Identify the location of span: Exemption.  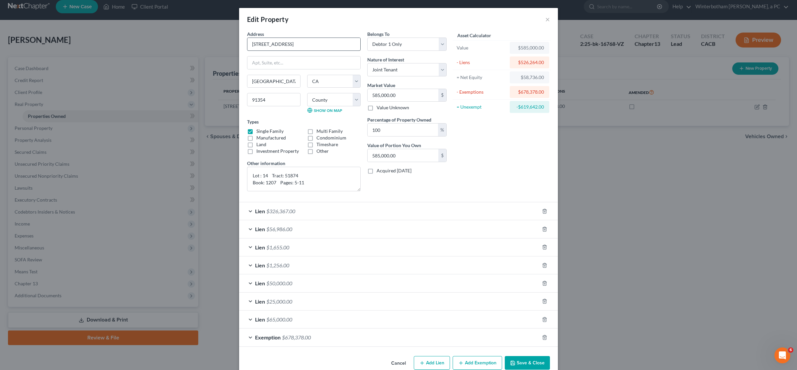
(268, 337).